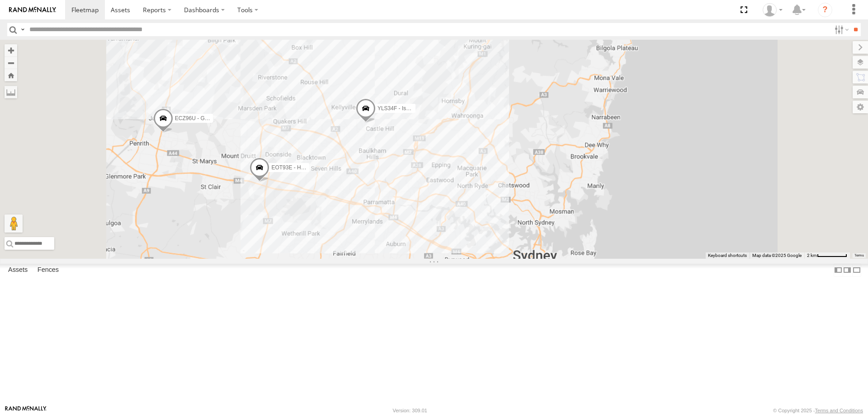 This screenshot has width=868, height=415. I want to click on button: Zoom Home, so click(11, 75).